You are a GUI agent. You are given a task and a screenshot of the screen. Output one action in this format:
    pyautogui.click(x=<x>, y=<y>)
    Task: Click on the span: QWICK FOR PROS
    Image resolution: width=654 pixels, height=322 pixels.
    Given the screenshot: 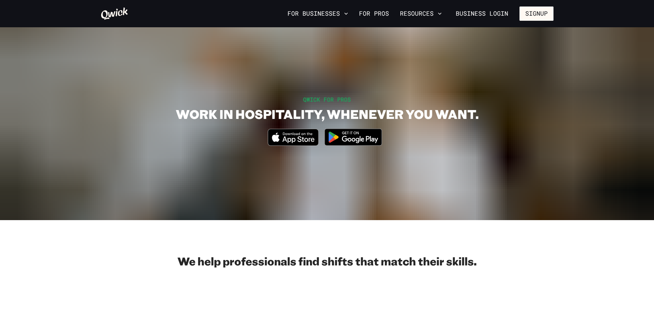 What is the action you would take?
    pyautogui.click(x=327, y=99)
    